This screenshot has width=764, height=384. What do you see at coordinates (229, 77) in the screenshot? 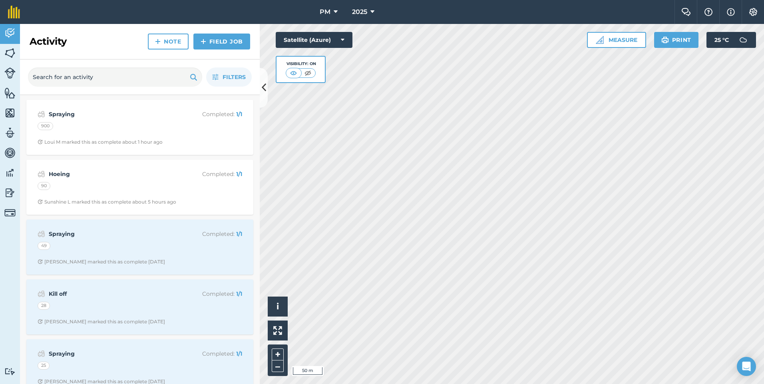
I see `button: Filters` at bounding box center [229, 77].